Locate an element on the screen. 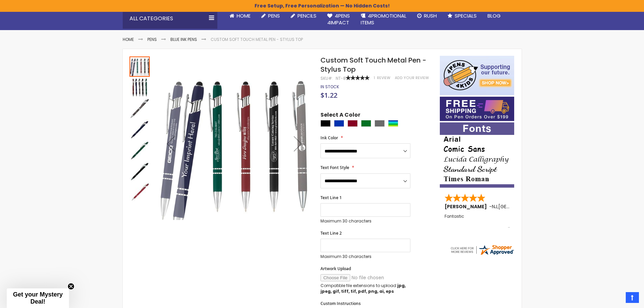  span: Pencils is located at coordinates (307, 15).